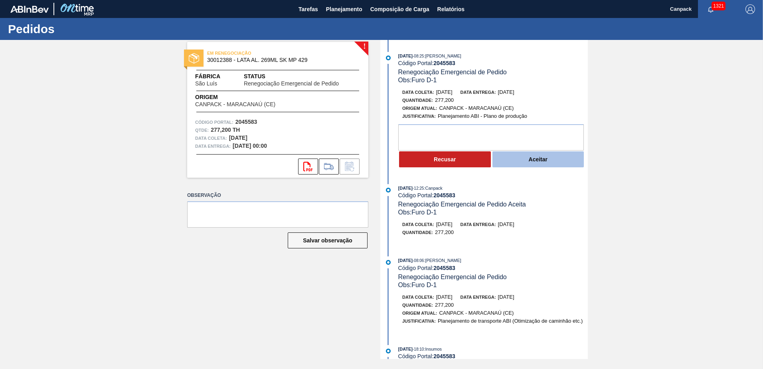 This screenshot has width=763, height=369. Describe the element at coordinates (418, 349) in the screenshot. I see `span: - 18:10` at that location.